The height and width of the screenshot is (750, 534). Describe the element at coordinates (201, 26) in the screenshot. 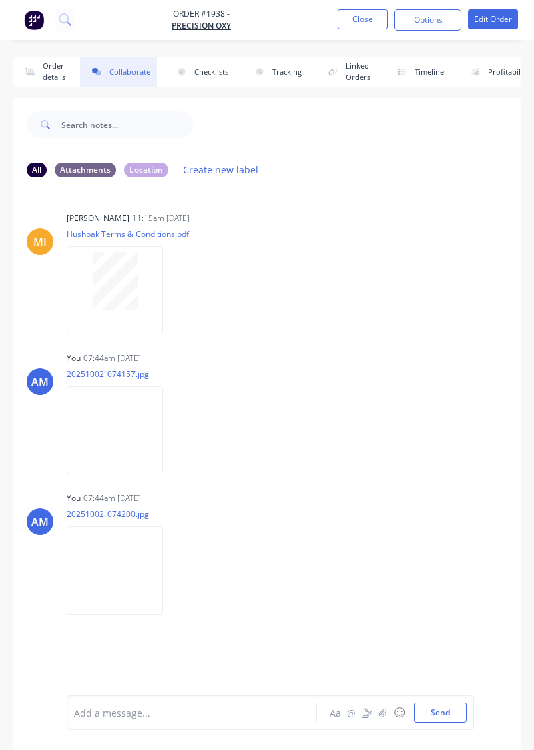

I see `a: Precision Oxy` at that location.